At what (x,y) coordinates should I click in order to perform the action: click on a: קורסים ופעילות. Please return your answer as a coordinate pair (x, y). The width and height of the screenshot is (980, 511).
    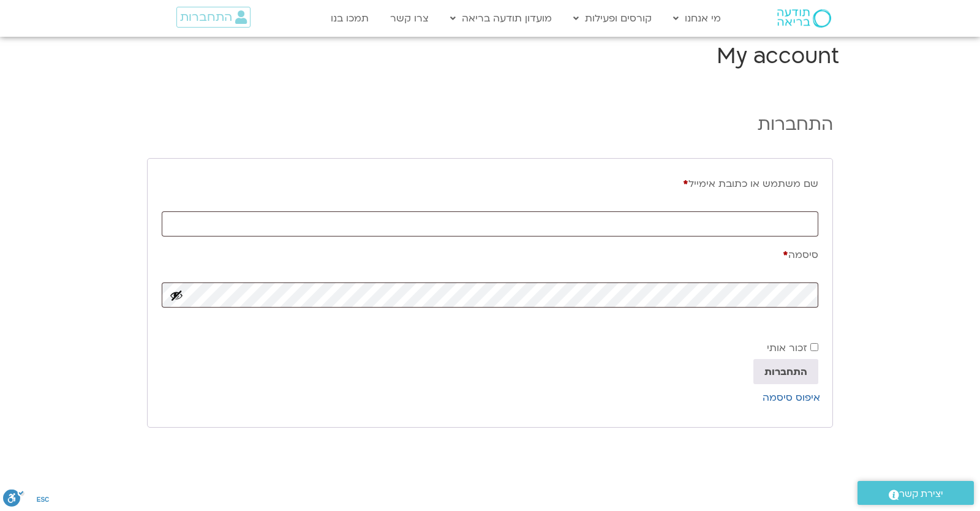
    Looking at the image, I should click on (613, 19).